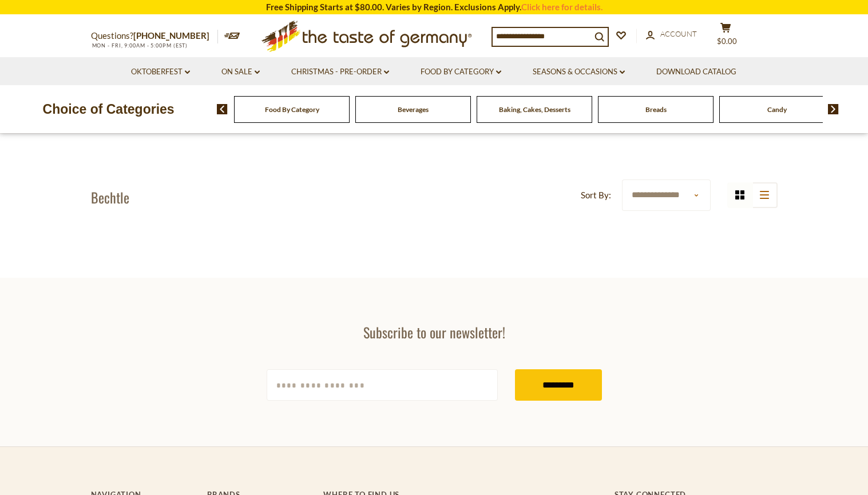  What do you see at coordinates (340, 72) in the screenshot?
I see `a: Christmas - PRE-ORDER` at bounding box center [340, 72].